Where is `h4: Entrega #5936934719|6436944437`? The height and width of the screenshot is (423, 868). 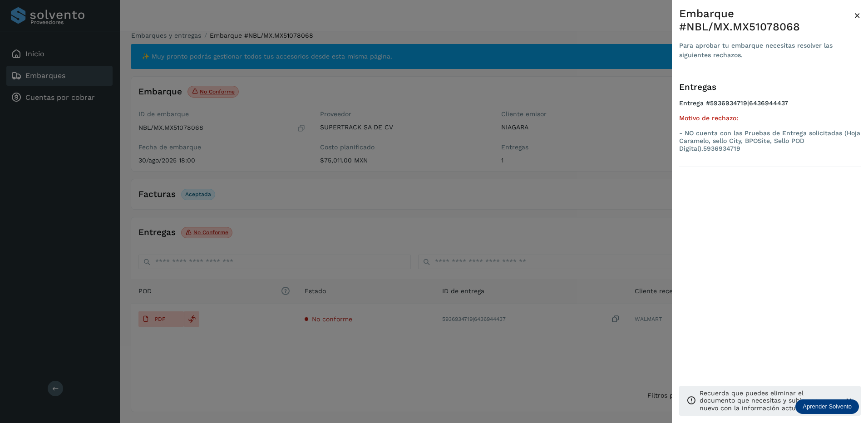 h4: Entrega #5936934719|6436944437 is located at coordinates (770, 106).